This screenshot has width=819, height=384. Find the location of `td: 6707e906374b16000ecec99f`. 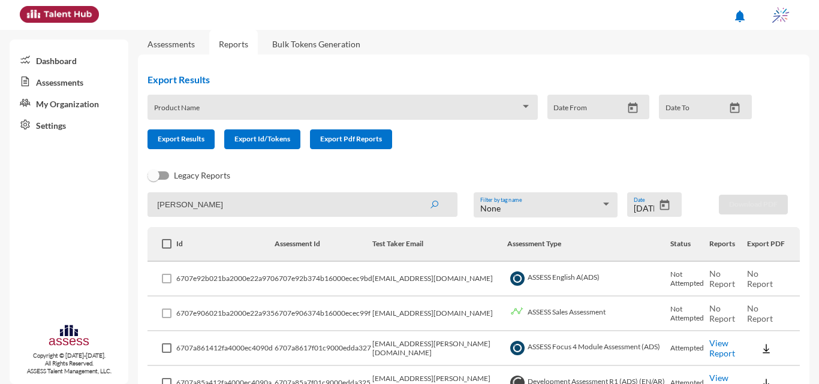

td: 6707e906374b16000ecec99f is located at coordinates (323, 314).